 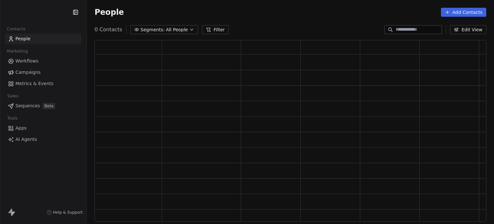 What do you see at coordinates (68, 212) in the screenshot?
I see `span: Help & Support` at bounding box center [68, 212].